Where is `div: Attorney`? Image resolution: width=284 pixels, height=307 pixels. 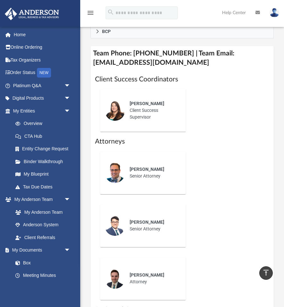 div: Attorney is located at coordinates (153, 279).